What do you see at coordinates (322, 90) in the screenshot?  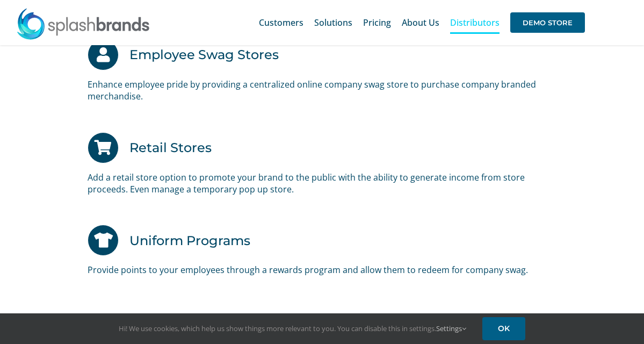 I see `p: Enhance employee pride by providing a centralized online company swag store to purchase company b...` at bounding box center [322, 90].